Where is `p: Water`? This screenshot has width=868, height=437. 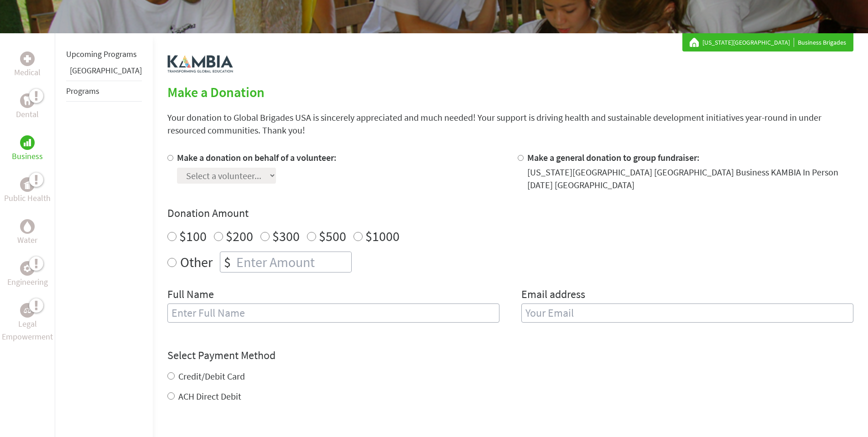 p: Water is located at coordinates (27, 240).